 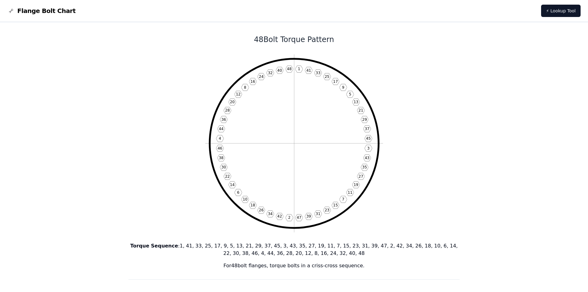 What do you see at coordinates (221, 158) in the screenshot?
I see `text: 38` at bounding box center [221, 158].